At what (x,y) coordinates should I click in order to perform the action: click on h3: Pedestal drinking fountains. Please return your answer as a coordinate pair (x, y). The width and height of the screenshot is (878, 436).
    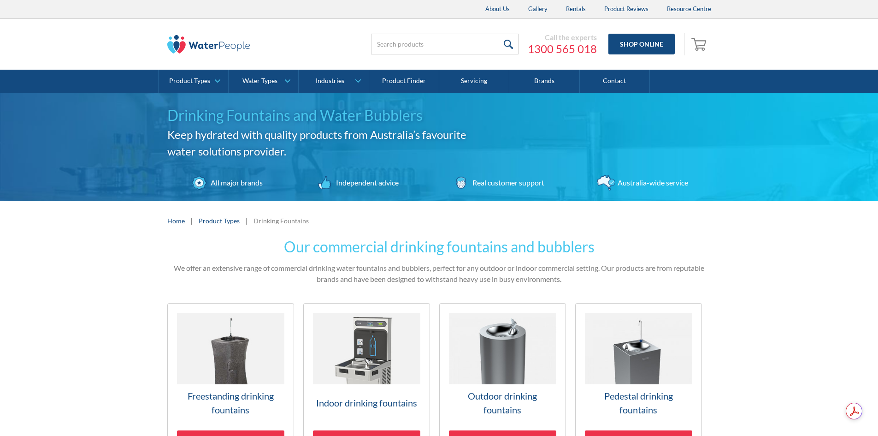
    Looking at the image, I should click on (638, 402).